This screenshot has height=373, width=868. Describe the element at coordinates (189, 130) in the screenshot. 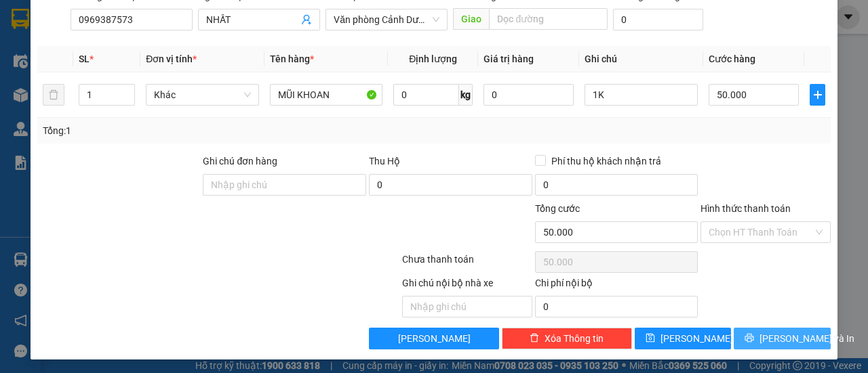

I see `div: Tổng: 1` at that location.